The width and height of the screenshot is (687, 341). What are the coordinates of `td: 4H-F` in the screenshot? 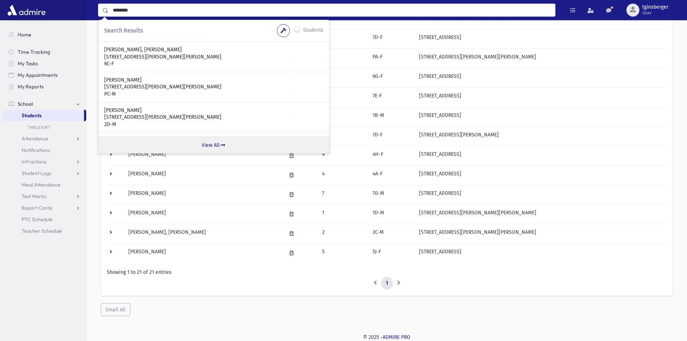 It's located at (391, 155).